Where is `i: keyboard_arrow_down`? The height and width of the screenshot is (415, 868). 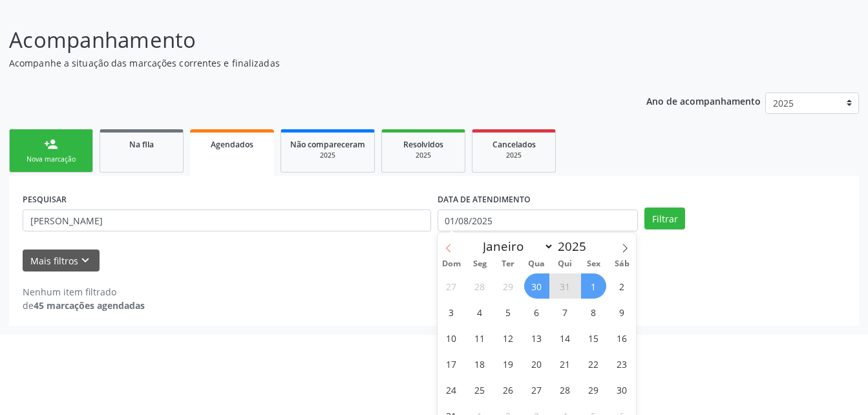
i: keyboard_arrow_down is located at coordinates (85, 261).